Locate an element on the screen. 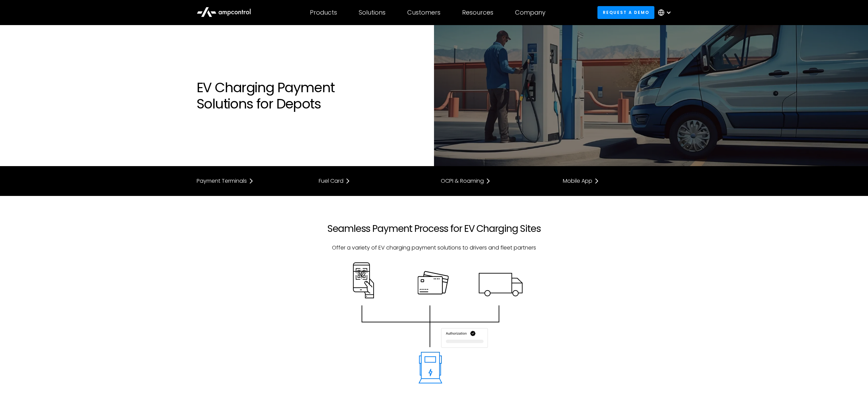  div: Customers is located at coordinates (424, 12).